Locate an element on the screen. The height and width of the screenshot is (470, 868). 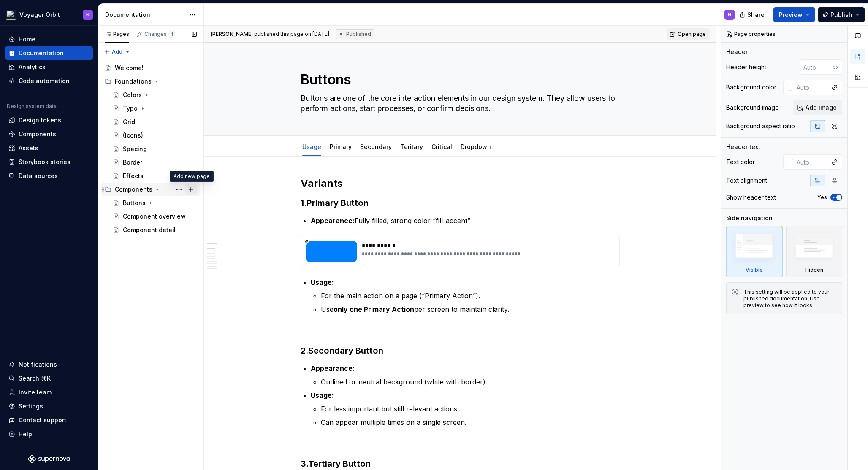
div: Buttons is located at coordinates (134, 203).